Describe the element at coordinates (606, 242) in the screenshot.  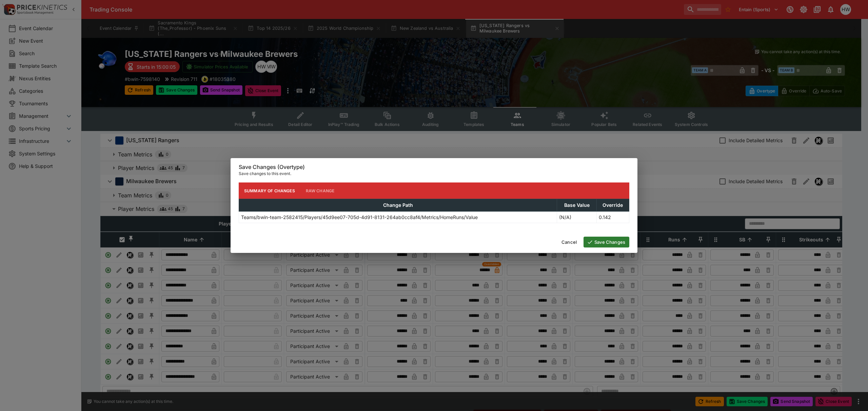
I see `button: Save Changes` at that location.